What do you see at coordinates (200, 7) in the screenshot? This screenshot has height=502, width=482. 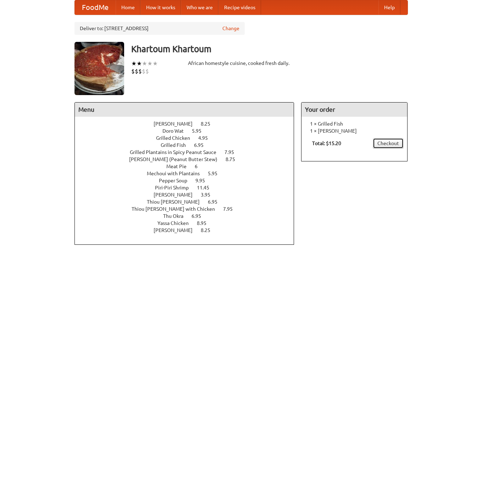 I see `a: Who we are` at bounding box center [200, 7].